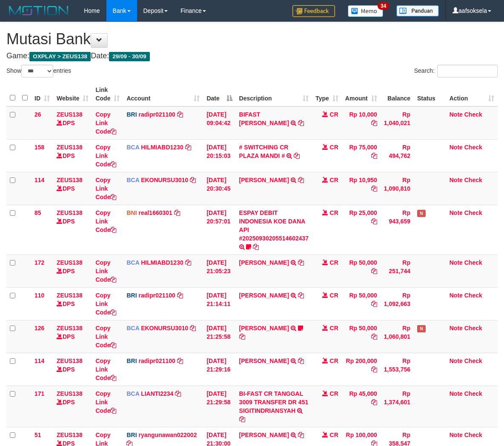  Describe the element at coordinates (361, 405) in the screenshot. I see `td: Rp 45,000` at that location.